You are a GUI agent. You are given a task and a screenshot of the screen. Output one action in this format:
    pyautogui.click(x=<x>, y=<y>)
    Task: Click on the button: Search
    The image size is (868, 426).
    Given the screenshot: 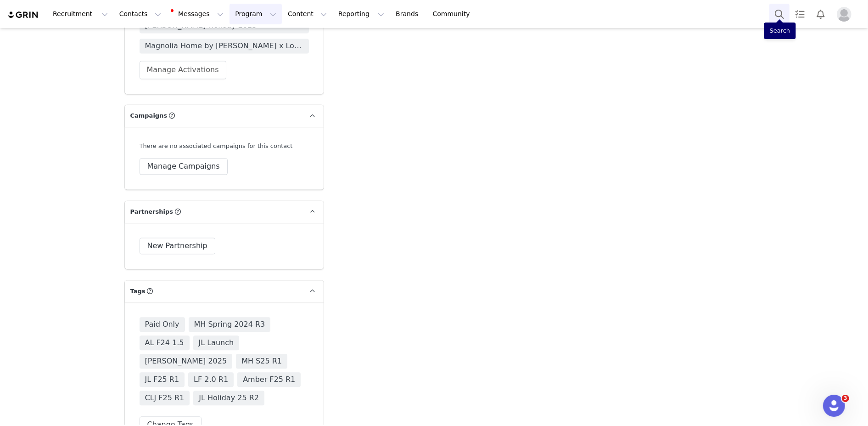 What is the action you would take?
    pyautogui.click(x=779, y=14)
    